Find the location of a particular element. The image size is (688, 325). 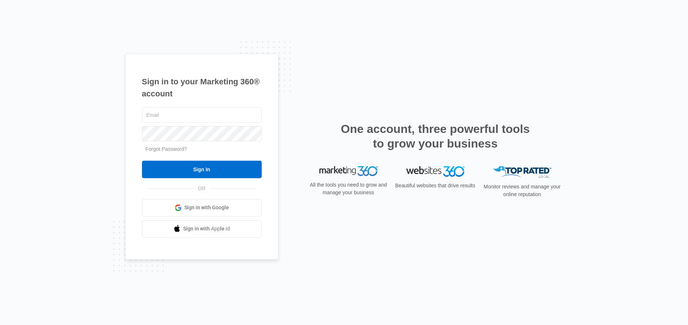

span: OR is located at coordinates (201, 188).